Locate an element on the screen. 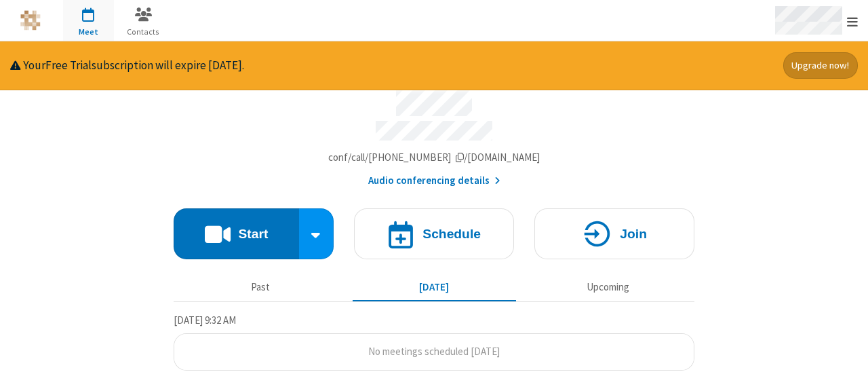  button: Start is located at coordinates (236, 234).